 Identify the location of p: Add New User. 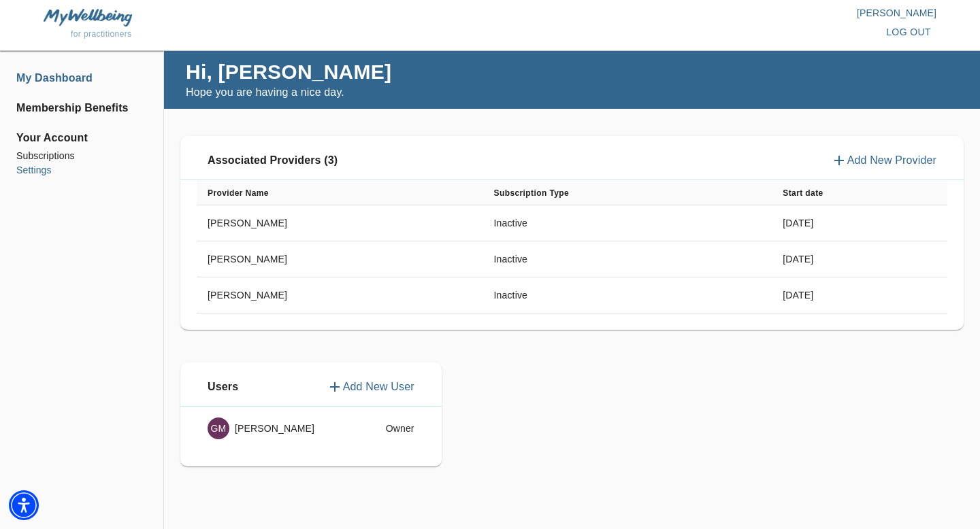
(379, 387).